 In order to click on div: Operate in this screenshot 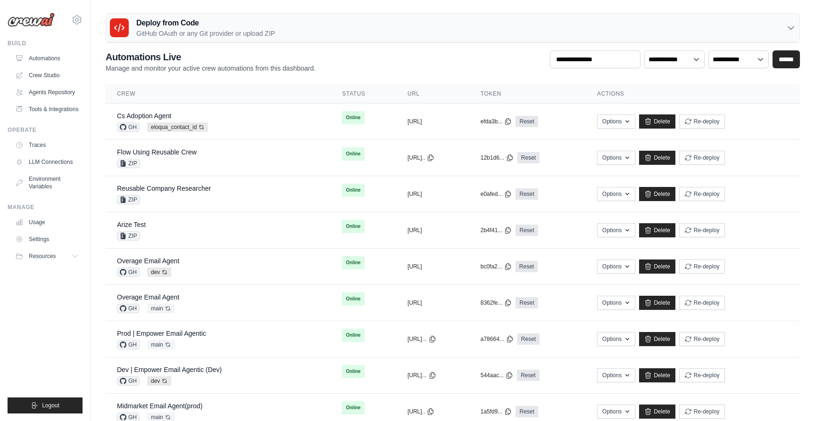, I will do `click(45, 130)`.